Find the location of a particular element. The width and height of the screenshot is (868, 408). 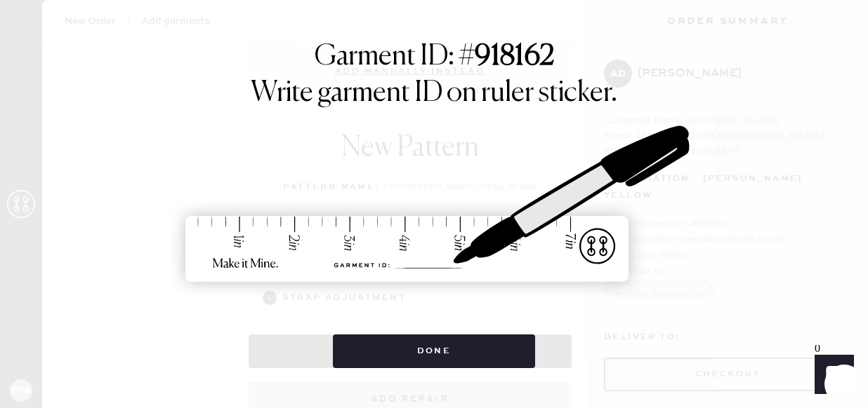

button: Done is located at coordinates (434, 351).